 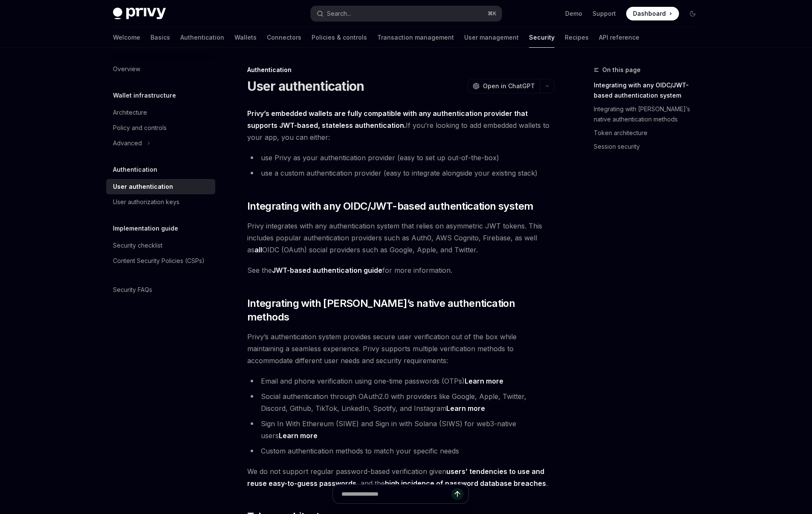 I want to click on div: Overview, so click(x=127, y=69).